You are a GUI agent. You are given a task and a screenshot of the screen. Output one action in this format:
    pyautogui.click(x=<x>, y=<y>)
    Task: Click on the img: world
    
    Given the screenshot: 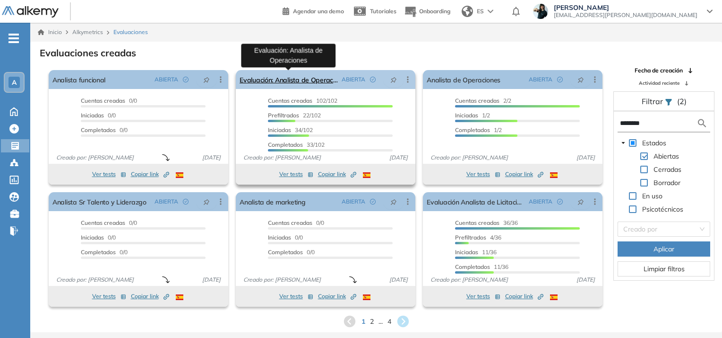 What is the action you would take?
    pyautogui.click(x=468, y=11)
    